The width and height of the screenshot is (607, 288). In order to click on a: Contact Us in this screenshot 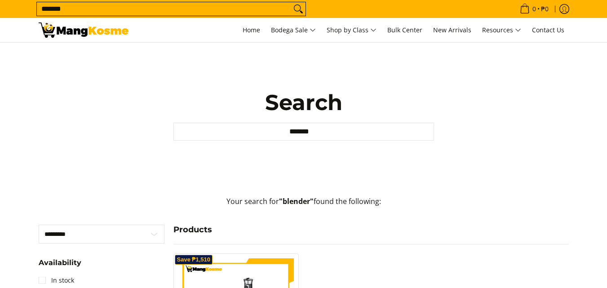, I will do `click(548, 30)`.